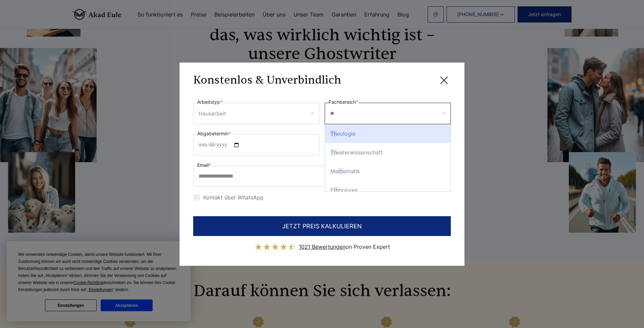 The image size is (644, 328). Describe the element at coordinates (212, 114) in the screenshot. I see `div: Hausarbeit` at that location.